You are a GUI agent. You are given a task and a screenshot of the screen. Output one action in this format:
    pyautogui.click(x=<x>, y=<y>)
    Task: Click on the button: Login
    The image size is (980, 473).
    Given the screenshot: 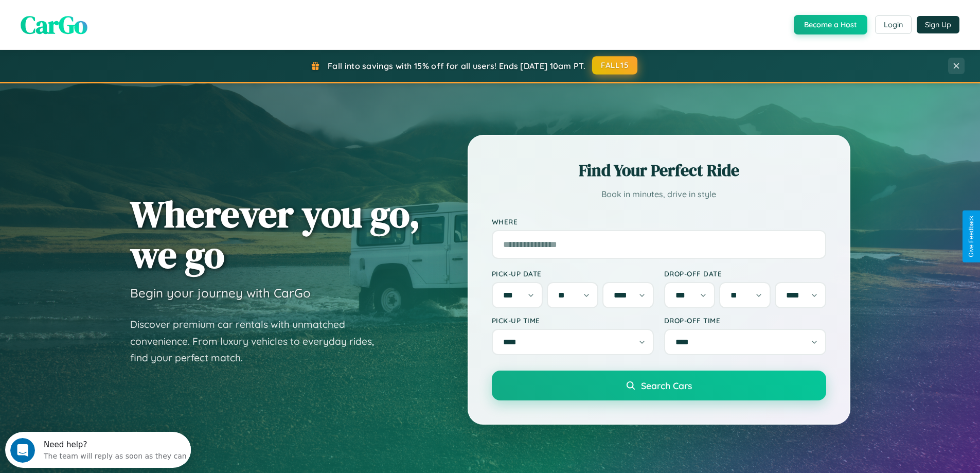 What is the action you would take?
    pyautogui.click(x=893, y=25)
    